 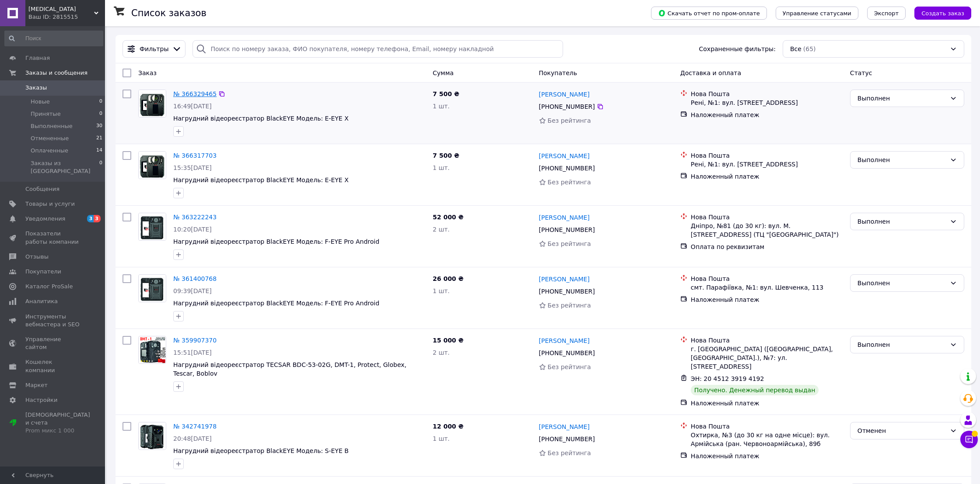 I want to click on span: Главная, so click(x=38, y=58).